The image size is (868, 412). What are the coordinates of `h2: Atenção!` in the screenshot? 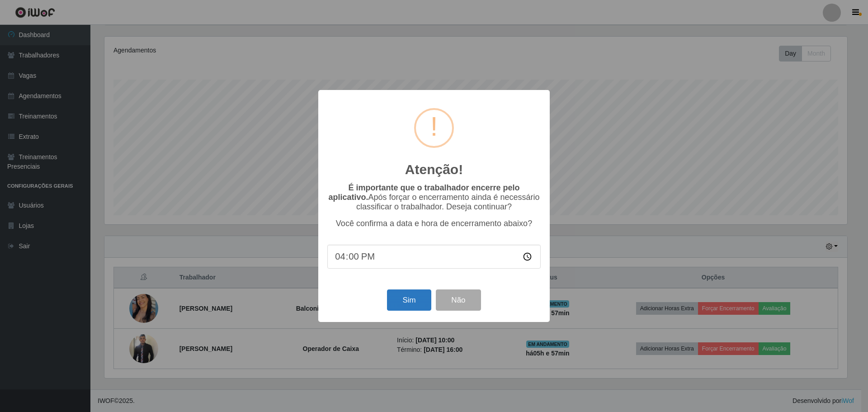 It's located at (434, 170).